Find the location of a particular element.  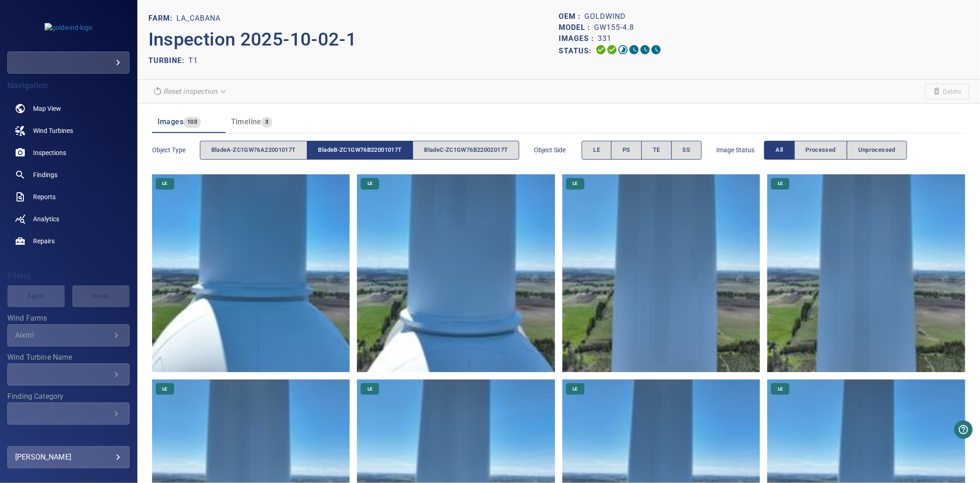

span: bladeB-ZC1GW76B22001017T is located at coordinates (360, 150).